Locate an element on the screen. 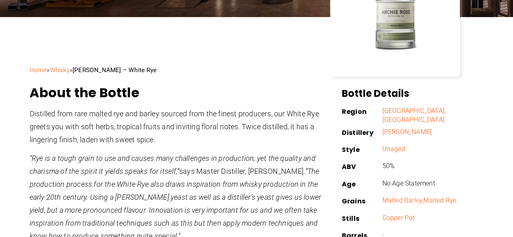 The height and width of the screenshot is (237, 513). a: Copper Pot is located at coordinates (398, 218).